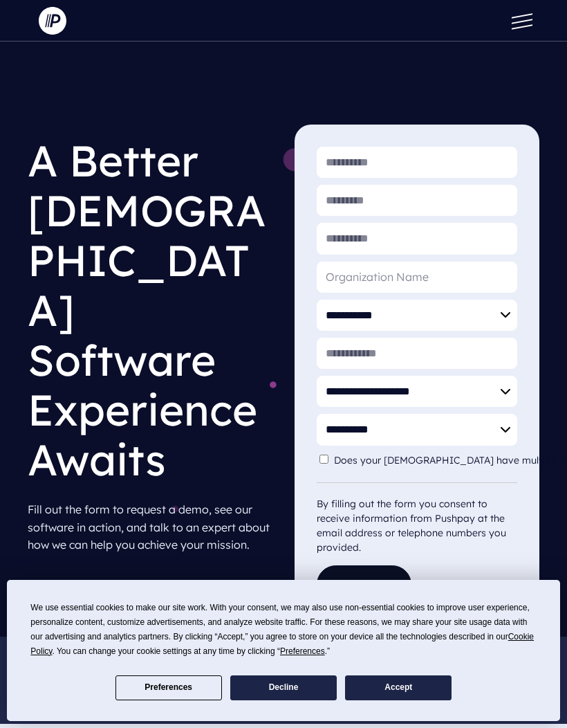 This screenshot has height=728, width=567. I want to click on button: Preferences, so click(168, 688).